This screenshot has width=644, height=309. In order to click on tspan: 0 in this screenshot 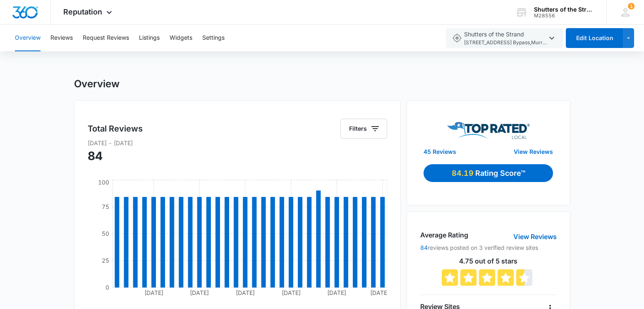, I will do `click(107, 287)`.